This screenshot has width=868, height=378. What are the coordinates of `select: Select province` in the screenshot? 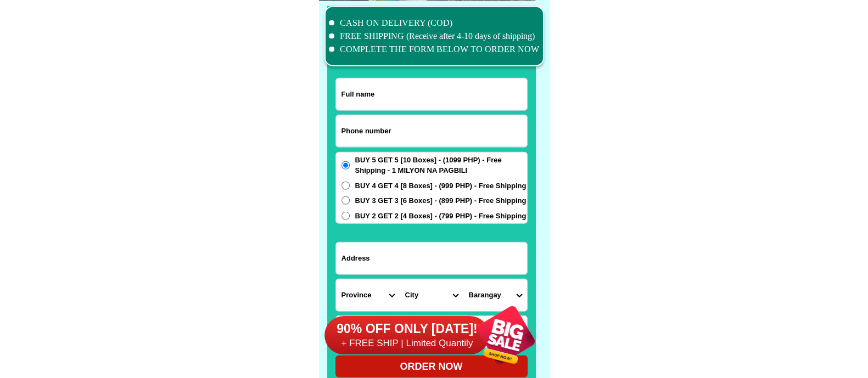 It's located at (368, 295).